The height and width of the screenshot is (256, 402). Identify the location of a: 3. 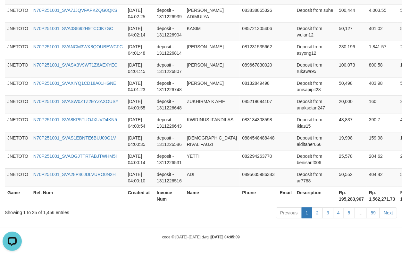
(328, 213).